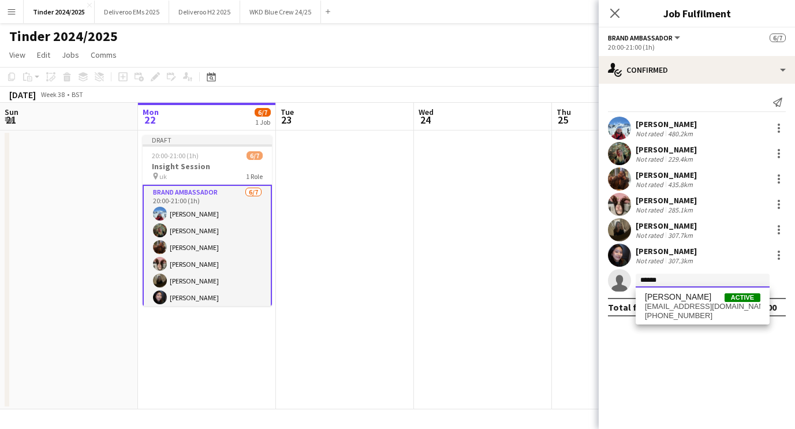  Describe the element at coordinates (425, 120) in the screenshot. I see `span: 24` at that location.